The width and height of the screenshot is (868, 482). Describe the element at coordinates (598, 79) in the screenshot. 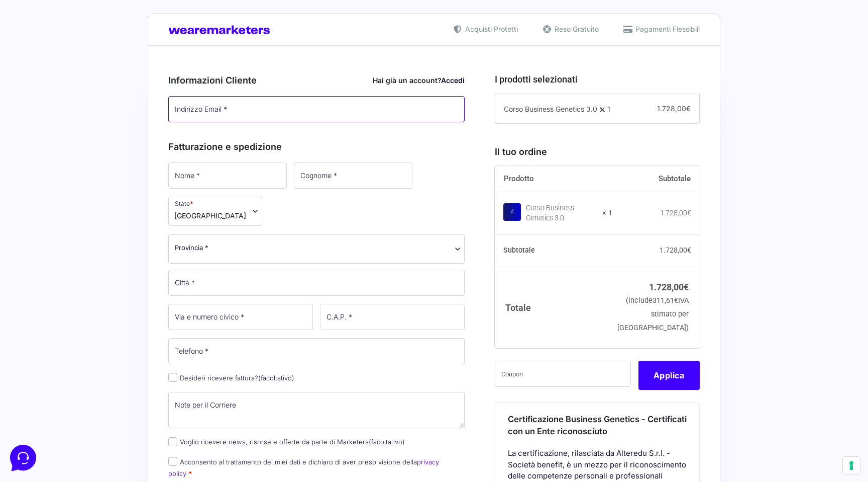

I see `h3: I prodotti selezionati` at that location.